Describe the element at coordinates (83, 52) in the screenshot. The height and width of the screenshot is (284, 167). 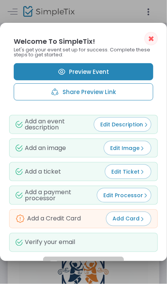
I see `p: Let's get your event set up for success. Complete these steps to get started:` at that location.